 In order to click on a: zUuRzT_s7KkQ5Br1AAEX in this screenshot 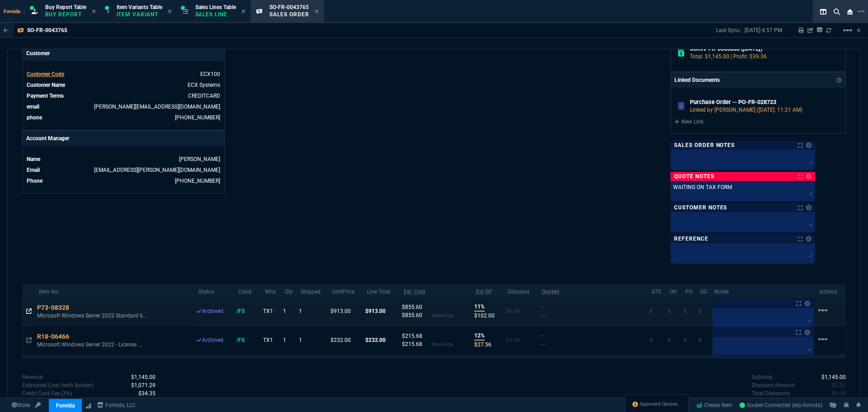, I will do `click(781, 405)`.